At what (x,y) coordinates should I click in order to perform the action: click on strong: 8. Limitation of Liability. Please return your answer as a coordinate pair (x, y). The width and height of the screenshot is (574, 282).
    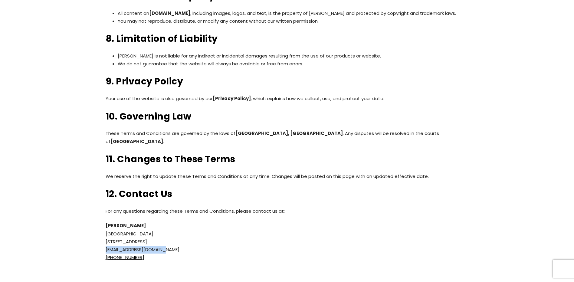
    Looking at the image, I should click on (162, 38).